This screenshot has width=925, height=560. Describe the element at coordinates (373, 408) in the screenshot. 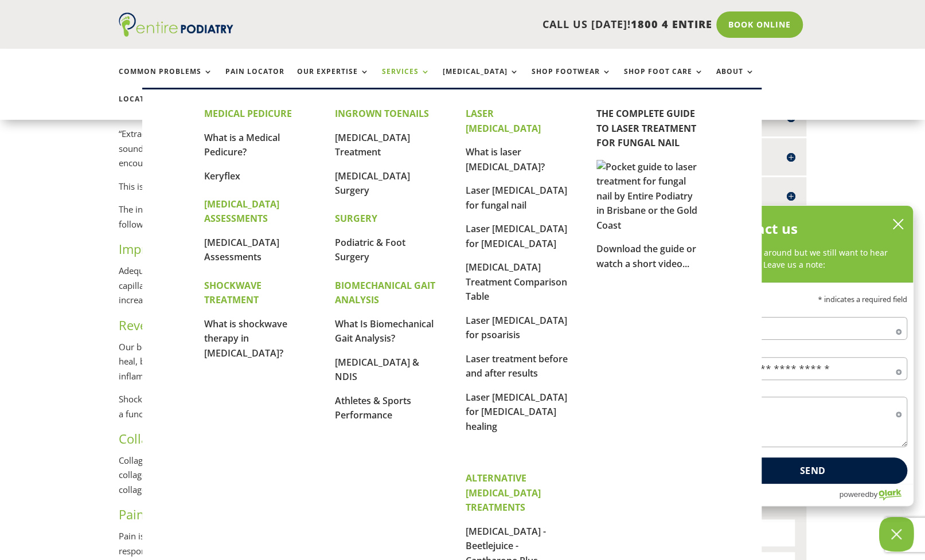

I see `a: Athletes & Sports Performance` at that location.